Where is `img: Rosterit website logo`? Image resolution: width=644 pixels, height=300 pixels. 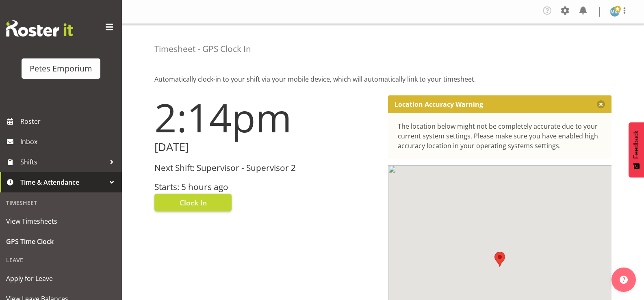 img: Rosterit website logo is located at coordinates (39, 28).